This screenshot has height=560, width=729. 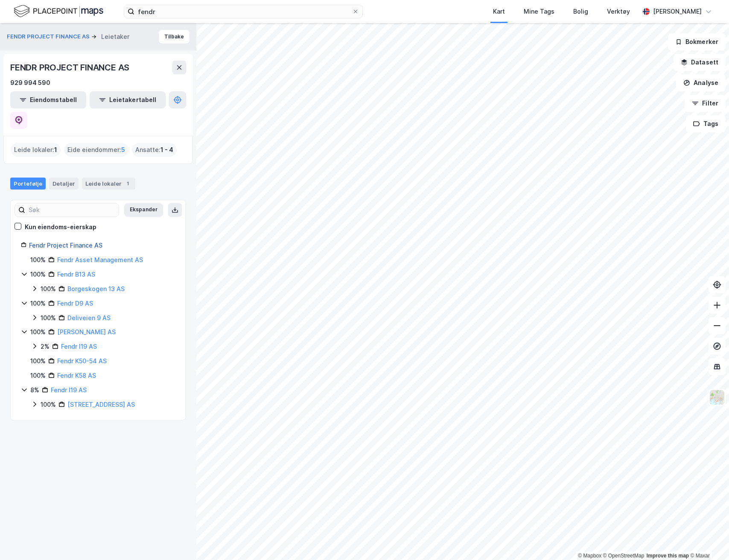 What do you see at coordinates (72, 210) in the screenshot?
I see `input: Søk` at bounding box center [72, 210].